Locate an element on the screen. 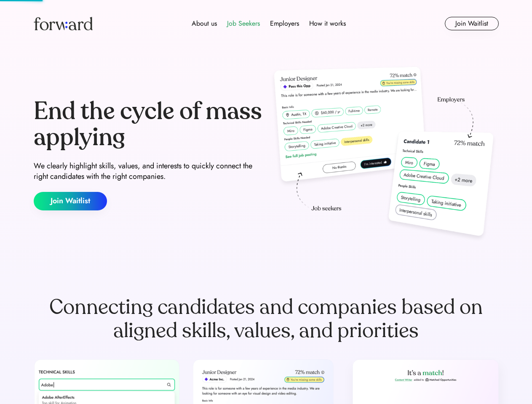 The height and width of the screenshot is (404, 532). div: Employers is located at coordinates (284, 24).